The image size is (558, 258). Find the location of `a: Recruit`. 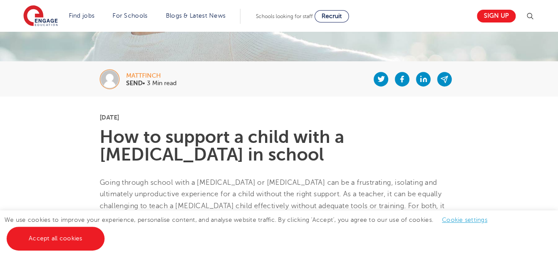

a: Recruit is located at coordinates (332, 16).